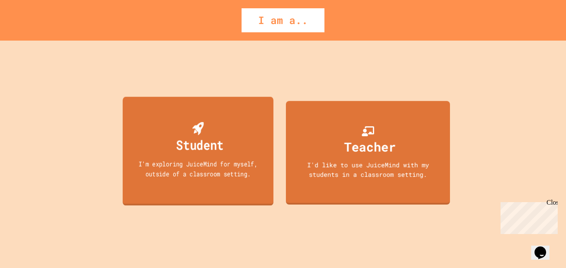  Describe the element at coordinates (30, 28) in the screenshot. I see `div: Chat with us now!Close` at that location.